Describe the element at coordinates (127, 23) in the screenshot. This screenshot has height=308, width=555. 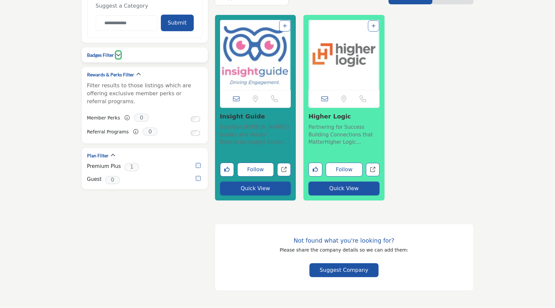
I see `input: Category Name` at that location.